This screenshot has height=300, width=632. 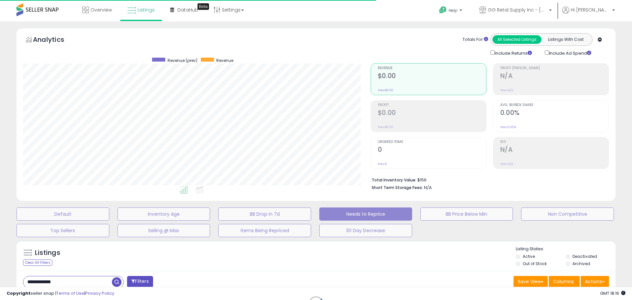 I want to click on button: Items Being Repriced, so click(x=265, y=231).